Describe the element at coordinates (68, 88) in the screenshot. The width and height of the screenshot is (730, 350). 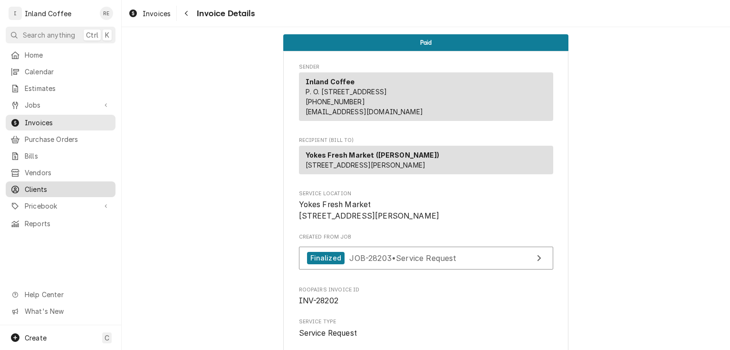
I see `span: Estimates` at that location.